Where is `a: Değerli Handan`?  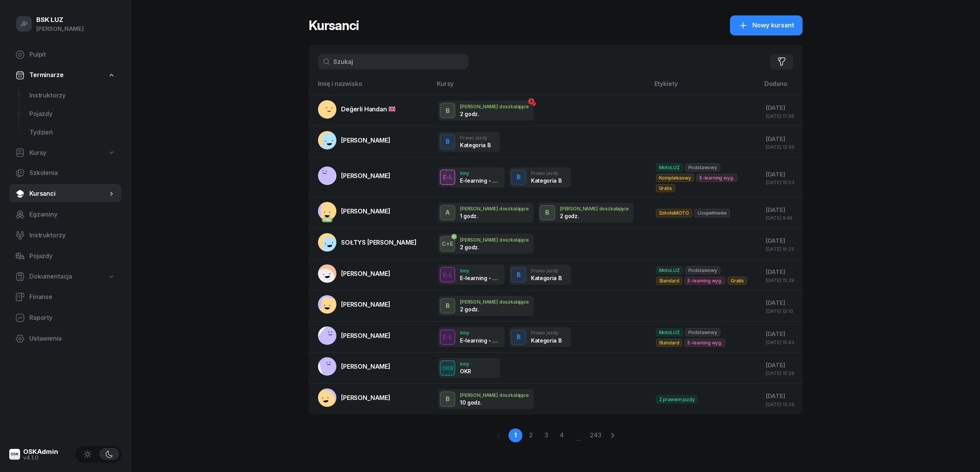
a: Değerli Handan is located at coordinates (356, 110).